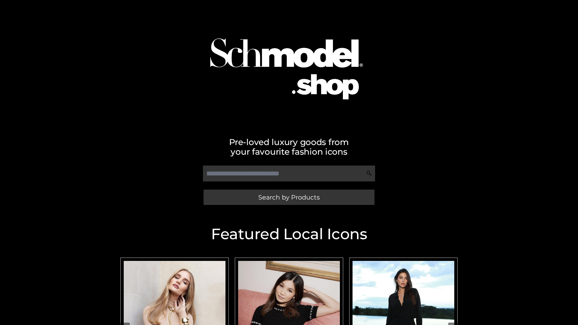 This screenshot has height=325, width=578. Describe the element at coordinates (289, 197) in the screenshot. I see `span: Search by Products` at that location.